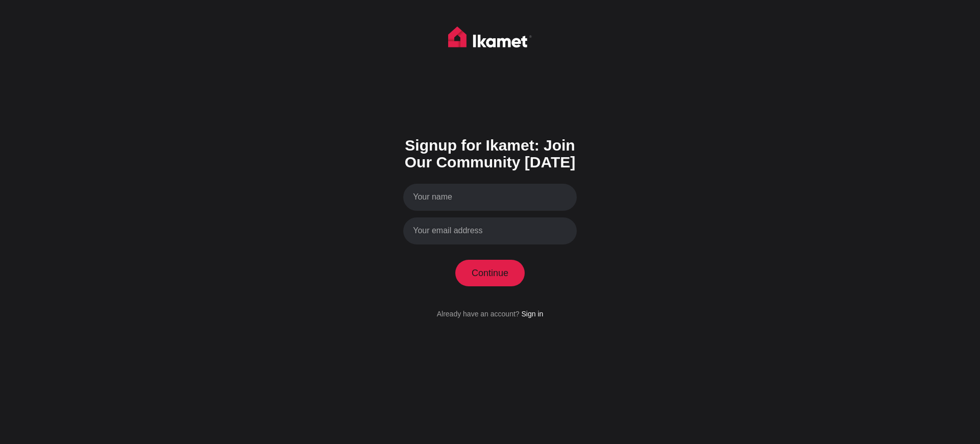  I want to click on a: Sign in, so click(532, 314).